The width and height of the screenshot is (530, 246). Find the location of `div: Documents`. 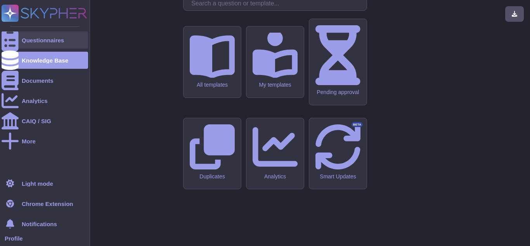

div: Documents is located at coordinates (38, 80).